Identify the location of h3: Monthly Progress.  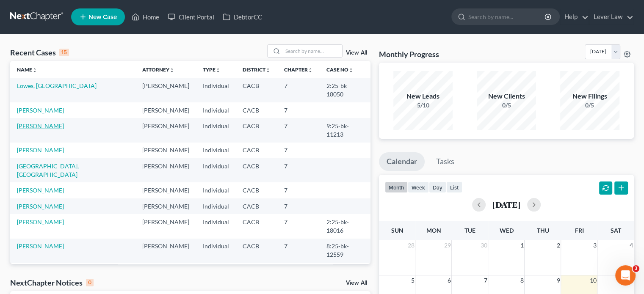
(409, 54).